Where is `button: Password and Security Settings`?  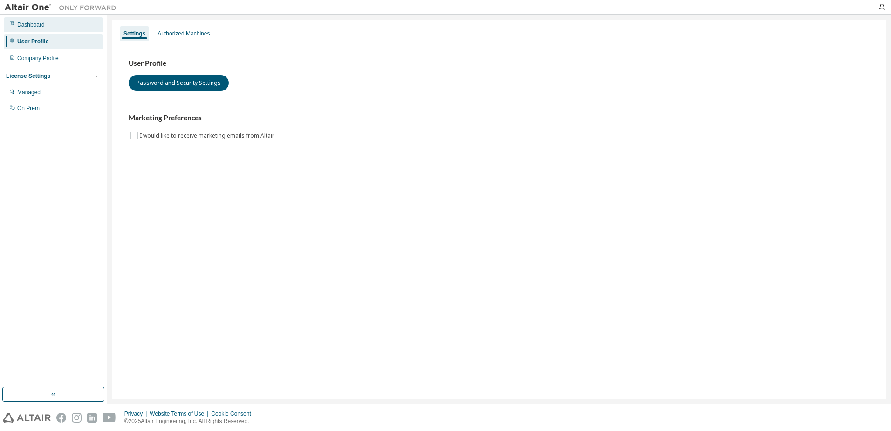
button: Password and Security Settings is located at coordinates (178, 83).